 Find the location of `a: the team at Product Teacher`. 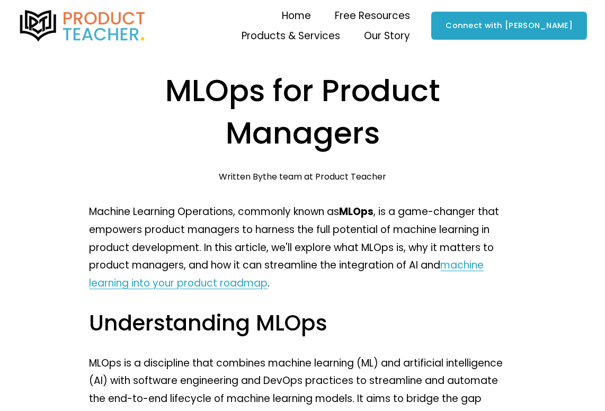

a: the team at Product Teacher is located at coordinates (324, 176).